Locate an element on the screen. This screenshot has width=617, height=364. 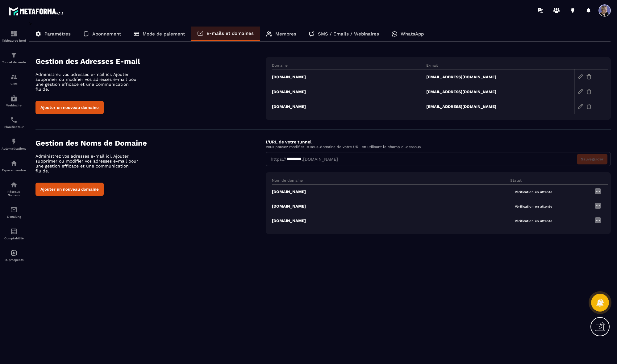
h4: Gestion des Adresses E-mail is located at coordinates (150, 61).